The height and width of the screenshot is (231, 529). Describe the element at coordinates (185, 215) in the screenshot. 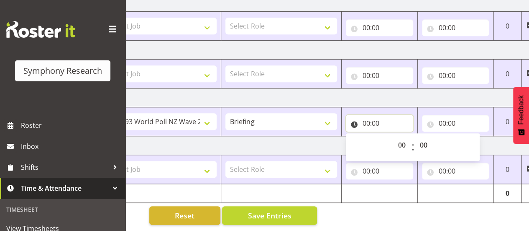

I see `span: Reset` at that location.